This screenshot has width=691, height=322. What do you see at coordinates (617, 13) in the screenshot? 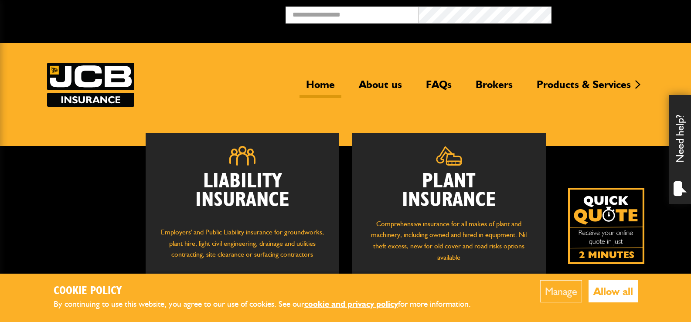
I see `button: Broker Login` at bounding box center [617, 13].